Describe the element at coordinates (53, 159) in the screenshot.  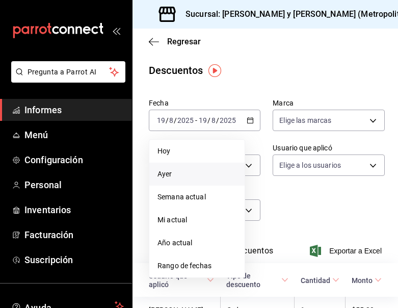
I see `font: Configuración` at that location.